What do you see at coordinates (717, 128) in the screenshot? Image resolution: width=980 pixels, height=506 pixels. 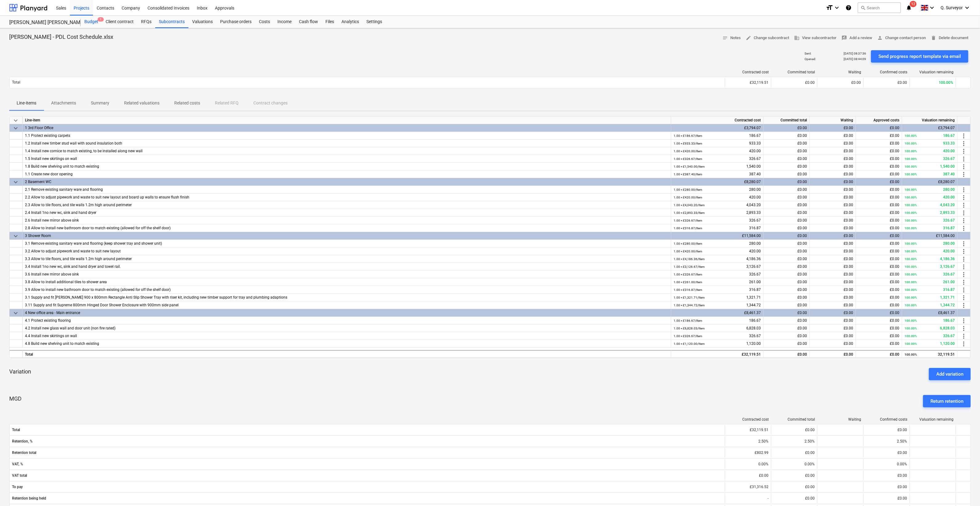 I see `div: £3,794.07` at bounding box center [717, 128].